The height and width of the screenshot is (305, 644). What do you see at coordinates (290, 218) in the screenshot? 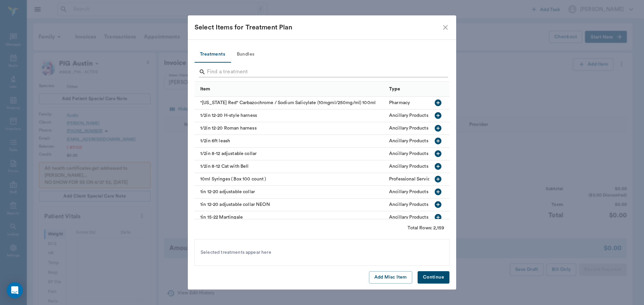
I see `div: 1in 15-22 Martingale` at bounding box center [290, 218].